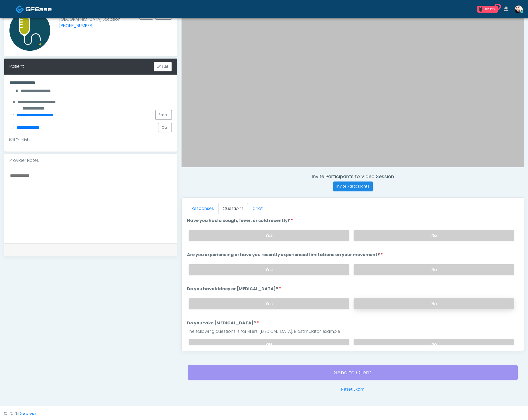 This screenshot has height=420, width=528. What do you see at coordinates (240, 221) in the screenshot?
I see `label: Have you had a cough, fever, or cold recently?` at bounding box center [240, 221].